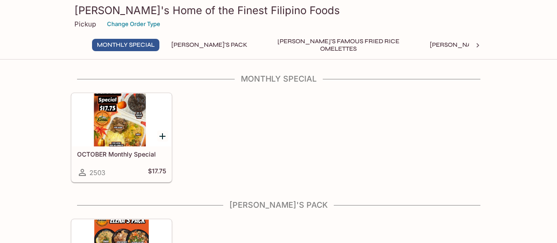  Describe the element at coordinates (133, 24) in the screenshot. I see `button: Change Order Type` at that location.